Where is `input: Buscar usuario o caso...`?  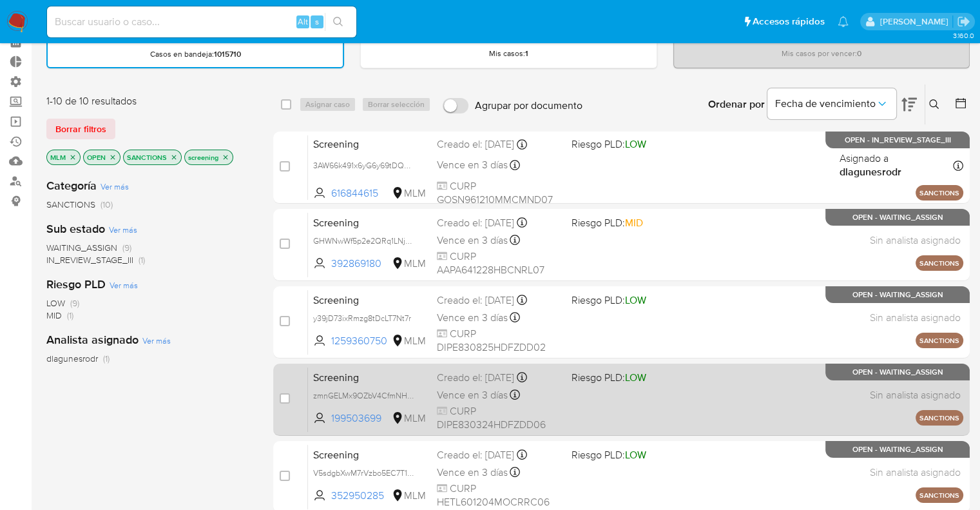
input: Buscar usuario o caso... is located at coordinates (202, 22).